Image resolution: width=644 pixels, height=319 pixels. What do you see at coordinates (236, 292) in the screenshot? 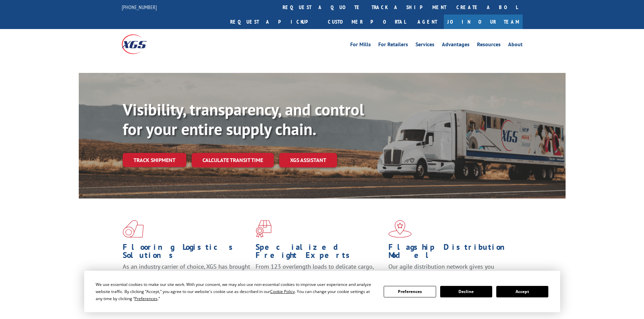
I see `div: We use essential cookies to make our site work. With your consent, we may also use non-essential ...` at bounding box center [236, 292].